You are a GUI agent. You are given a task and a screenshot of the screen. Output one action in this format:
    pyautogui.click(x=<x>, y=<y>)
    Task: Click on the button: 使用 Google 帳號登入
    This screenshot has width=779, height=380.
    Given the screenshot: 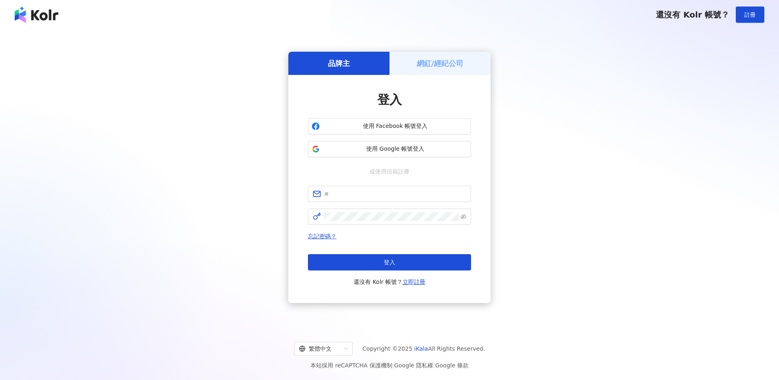 What is the action you would take?
    pyautogui.click(x=389, y=149)
    